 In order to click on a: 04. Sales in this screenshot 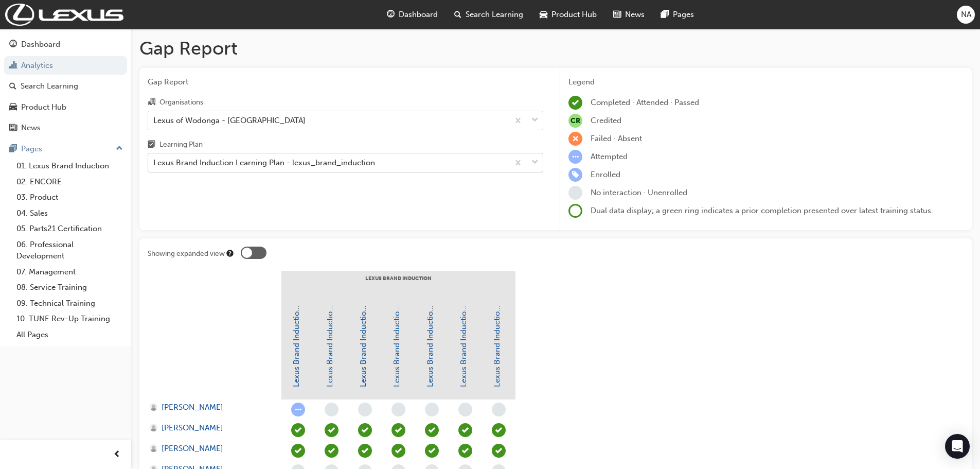, I will do `click(69, 213)`.